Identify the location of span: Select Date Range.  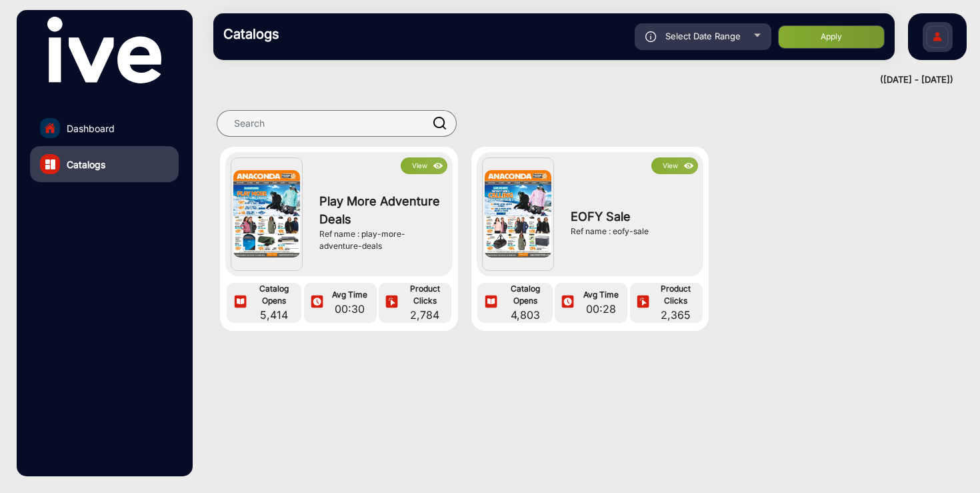
(703, 36).